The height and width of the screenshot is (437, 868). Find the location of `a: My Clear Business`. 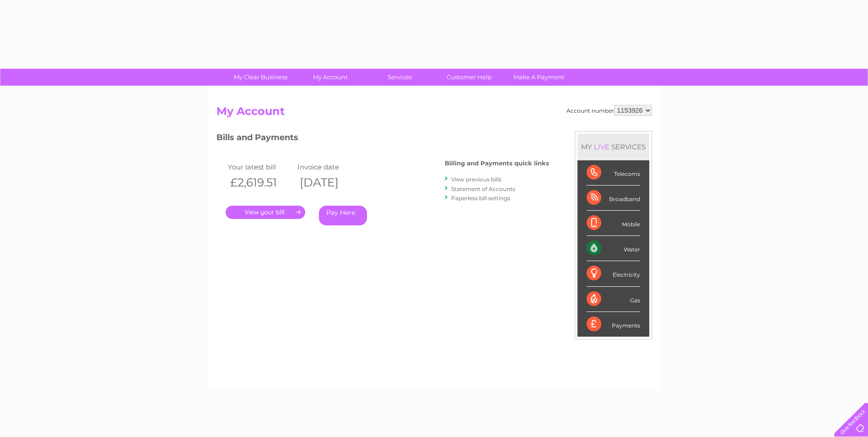

a: My Clear Business is located at coordinates (260, 77).